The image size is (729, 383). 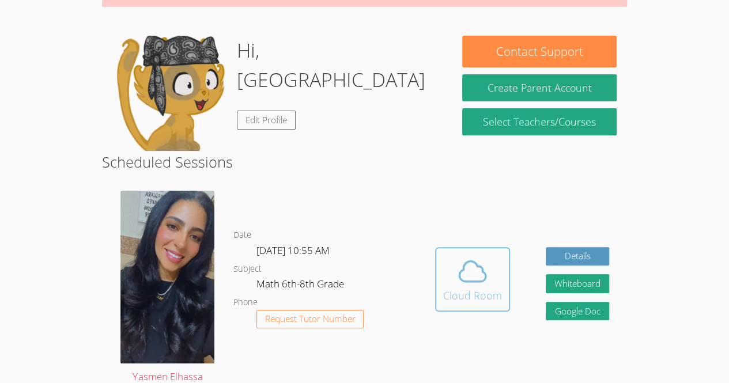 I want to click on img: default.png, so click(x=170, y=93).